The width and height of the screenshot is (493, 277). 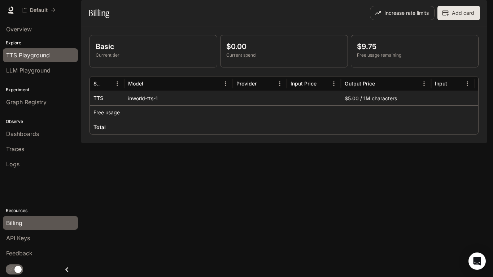 What do you see at coordinates (179, 98) in the screenshot?
I see `div: inworld-tts-1` at bounding box center [179, 98].